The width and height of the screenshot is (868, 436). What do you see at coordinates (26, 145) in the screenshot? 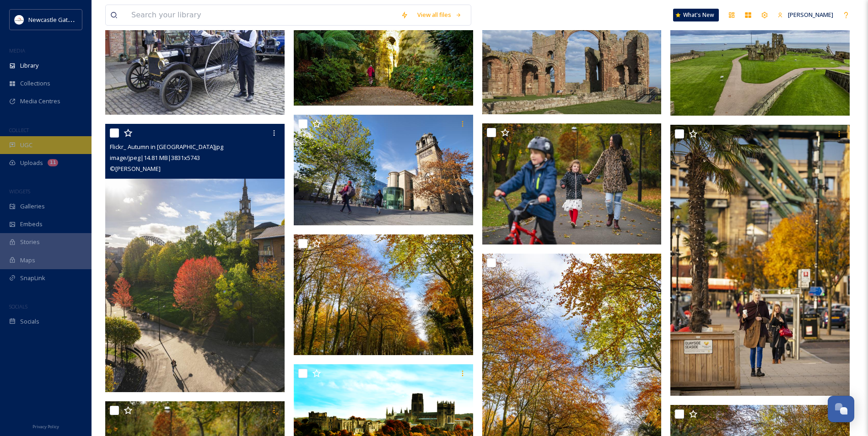
I see `span: UGC` at bounding box center [26, 145].